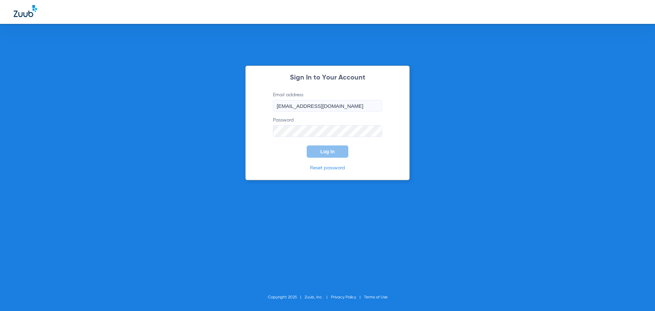 The image size is (655, 311). Describe the element at coordinates (328, 106) in the screenshot. I see `input: Email address` at that location.